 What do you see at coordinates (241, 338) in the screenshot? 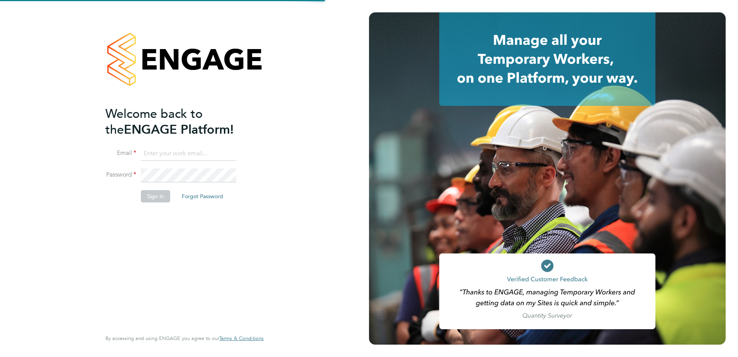
I see `a: Terms & Conditions` at bounding box center [241, 338].